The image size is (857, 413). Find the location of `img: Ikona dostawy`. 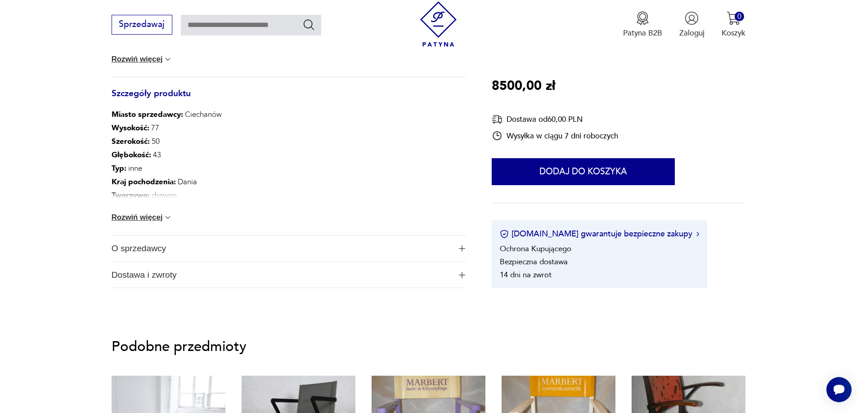

img: Ikona dostawy is located at coordinates (497, 119).